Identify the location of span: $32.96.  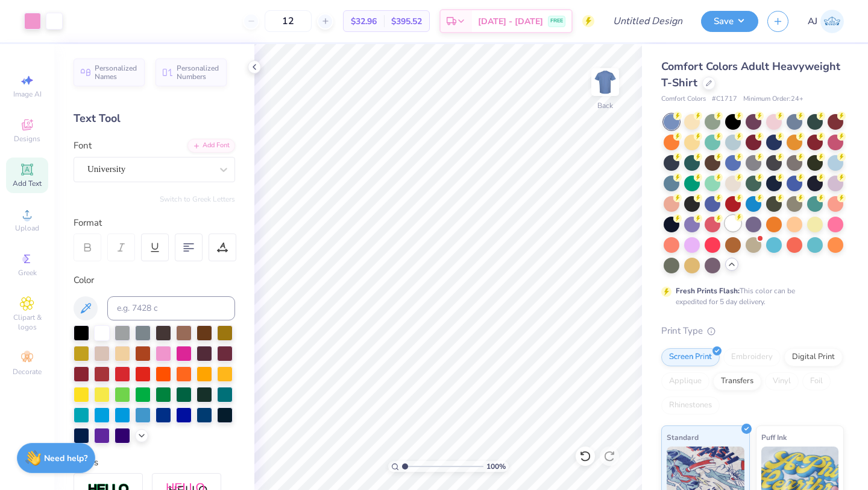
(363, 21).